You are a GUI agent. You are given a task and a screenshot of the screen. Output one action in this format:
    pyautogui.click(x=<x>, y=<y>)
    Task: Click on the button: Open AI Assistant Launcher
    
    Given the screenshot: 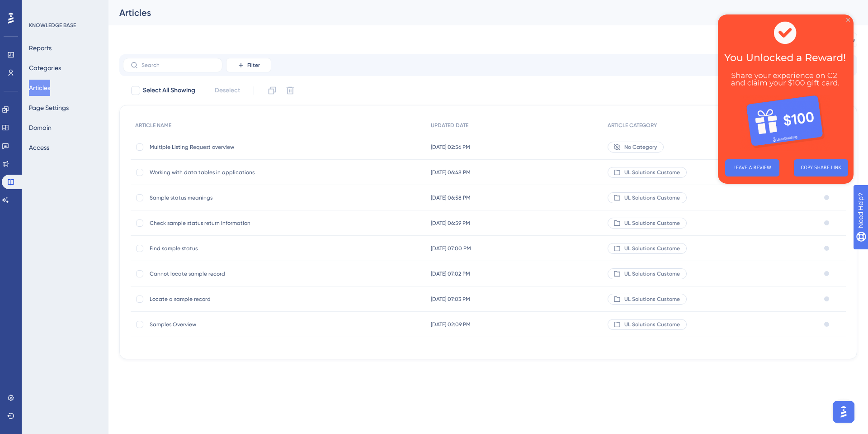 What is the action you would take?
    pyautogui.click(x=13, y=13)
    